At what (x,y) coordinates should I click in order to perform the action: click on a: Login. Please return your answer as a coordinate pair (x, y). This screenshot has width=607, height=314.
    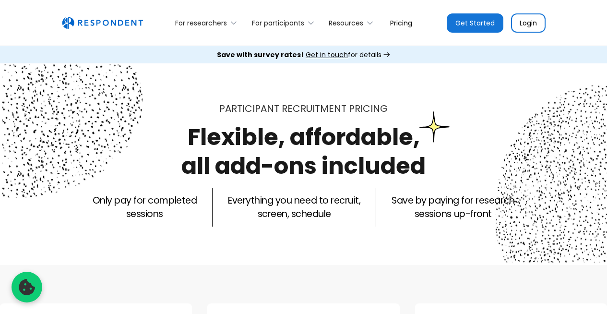
    Looking at the image, I should click on (529, 23).